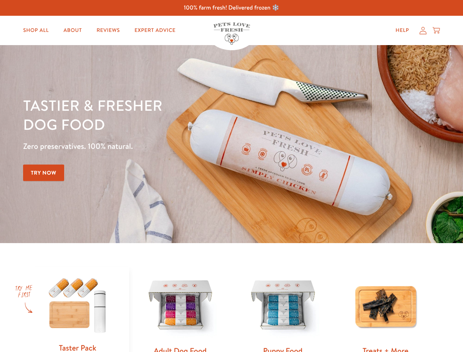  What do you see at coordinates (402, 30) in the screenshot?
I see `a: Help` at bounding box center [402, 30].